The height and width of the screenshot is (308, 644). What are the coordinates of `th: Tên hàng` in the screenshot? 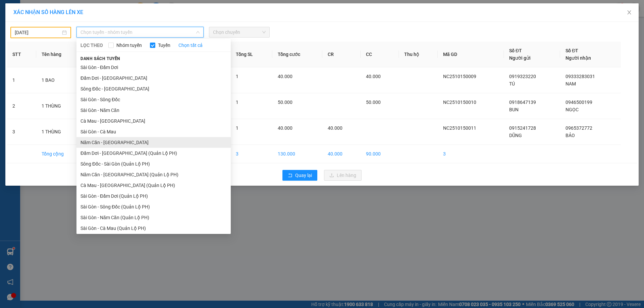 It's located at (61, 54).